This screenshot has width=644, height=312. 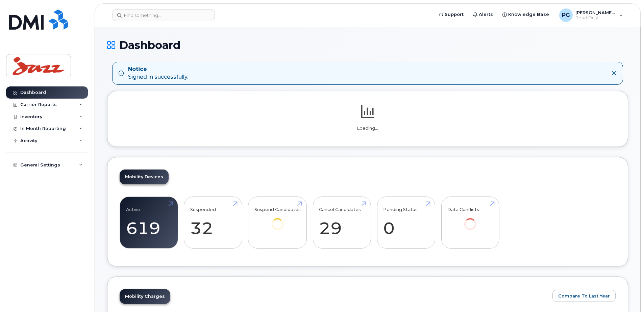 I want to click on a: Pending Status 0, so click(x=406, y=222).